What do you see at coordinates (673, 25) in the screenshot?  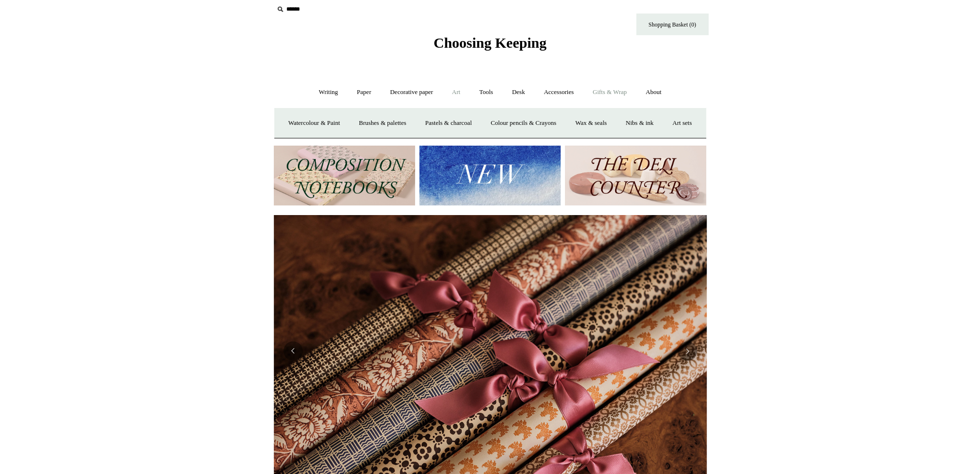 I see `a: Shopping Basket (0)` at bounding box center [673, 25].